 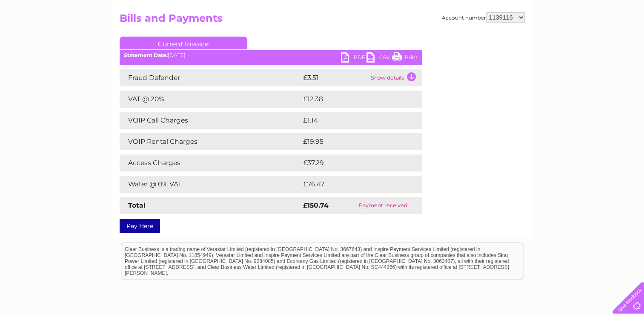 I want to click on a: Print, so click(x=405, y=58).